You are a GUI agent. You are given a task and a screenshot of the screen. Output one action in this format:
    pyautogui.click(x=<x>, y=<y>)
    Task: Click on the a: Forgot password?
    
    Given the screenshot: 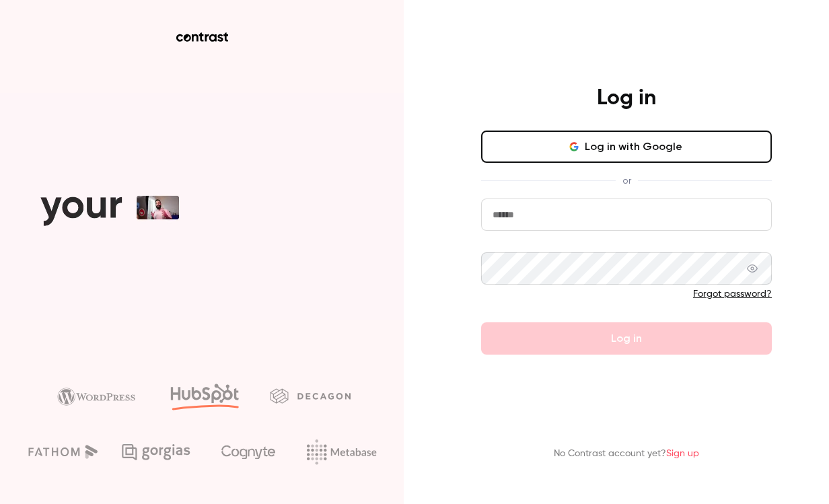 What is the action you would take?
    pyautogui.click(x=732, y=294)
    